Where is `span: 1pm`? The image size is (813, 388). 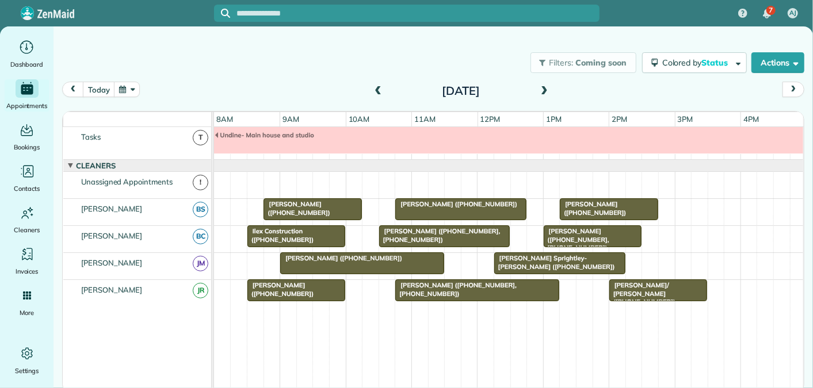
span: 1pm is located at coordinates (553, 119).